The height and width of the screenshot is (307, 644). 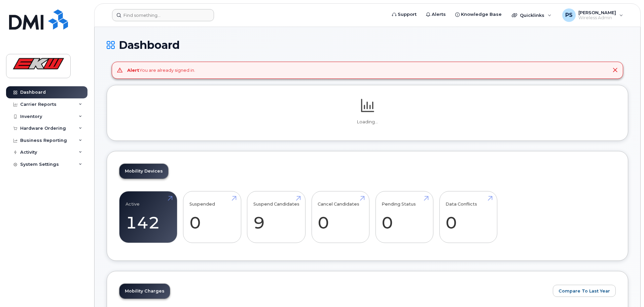 What do you see at coordinates (276, 217) in the screenshot?
I see `a: Suspend Candidates 9` at bounding box center [276, 217].